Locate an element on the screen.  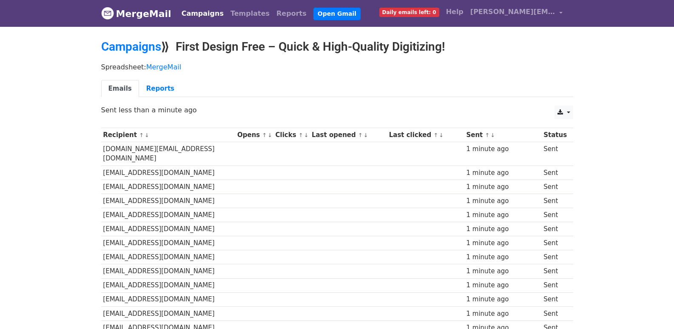
a: Help is located at coordinates (455, 12).